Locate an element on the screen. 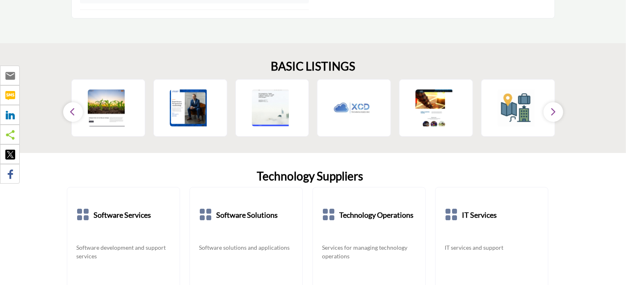 Image resolution: width=626 pixels, height=285 pixels. b: Technology Operations is located at coordinates (376, 215).